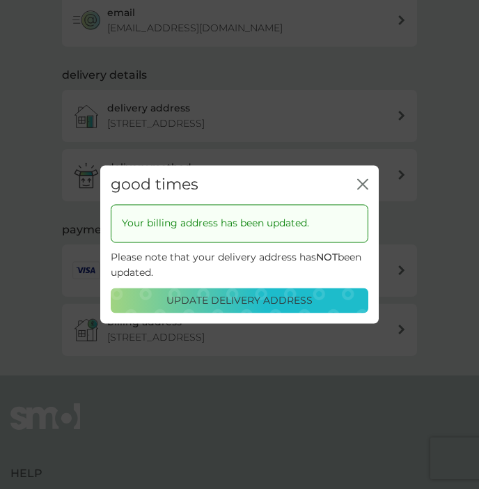 The width and height of the screenshot is (479, 489). What do you see at coordinates (239, 300) in the screenshot?
I see `button: update delivery address` at bounding box center [239, 300].